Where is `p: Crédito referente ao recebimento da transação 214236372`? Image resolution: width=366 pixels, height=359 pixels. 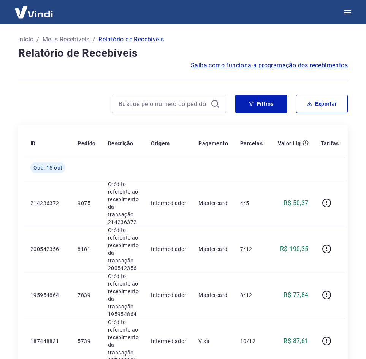
p: Crédito referente ao recebimento da transação 214236372 is located at coordinates (123, 203).